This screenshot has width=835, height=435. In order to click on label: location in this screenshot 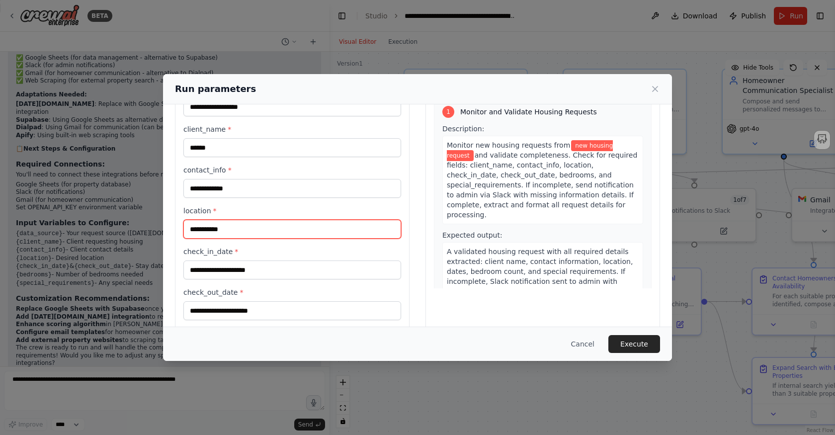, I will do `click(292, 211)`.